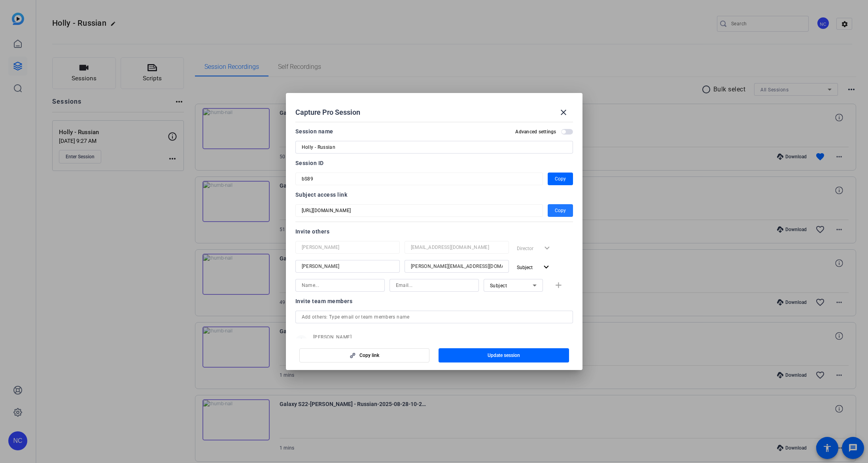 Image resolution: width=868 pixels, height=463 pixels. Describe the element at coordinates (434, 232) in the screenshot. I see `div: Invite others` at that location.